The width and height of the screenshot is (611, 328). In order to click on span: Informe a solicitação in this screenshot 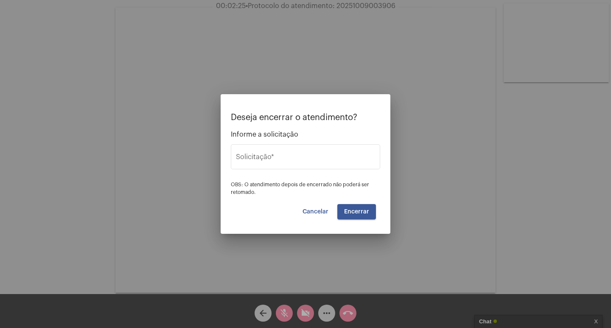, I will do `click(305, 134)`.